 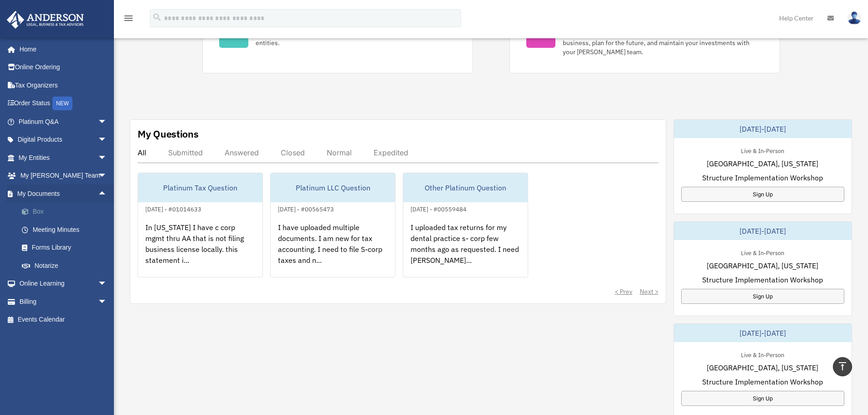 What do you see at coordinates (63, 284) in the screenshot?
I see `a: Online Learningarrow_drop_down` at bounding box center [63, 284].